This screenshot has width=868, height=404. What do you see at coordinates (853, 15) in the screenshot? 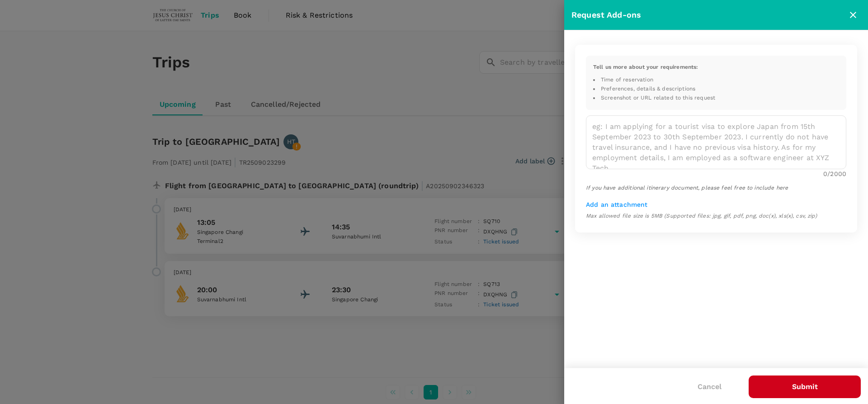
I see `button: close` at bounding box center [853, 15].